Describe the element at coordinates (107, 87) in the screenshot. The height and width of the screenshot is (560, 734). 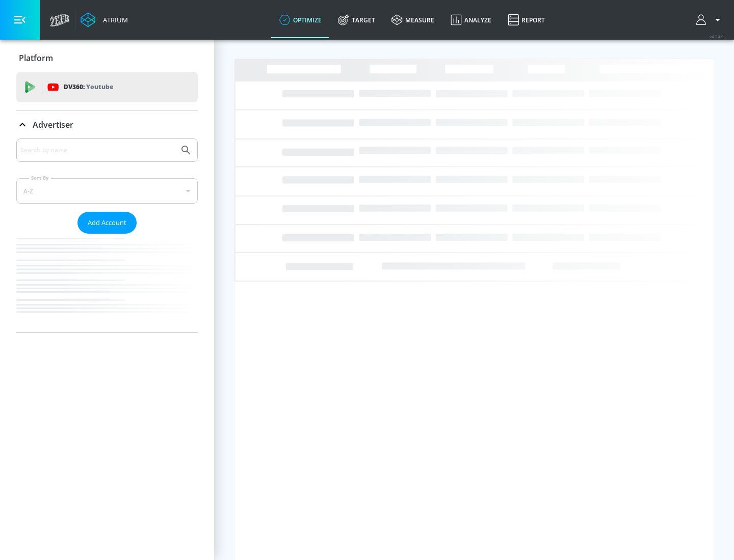
I see `div: DV360: Youtube` at that location.